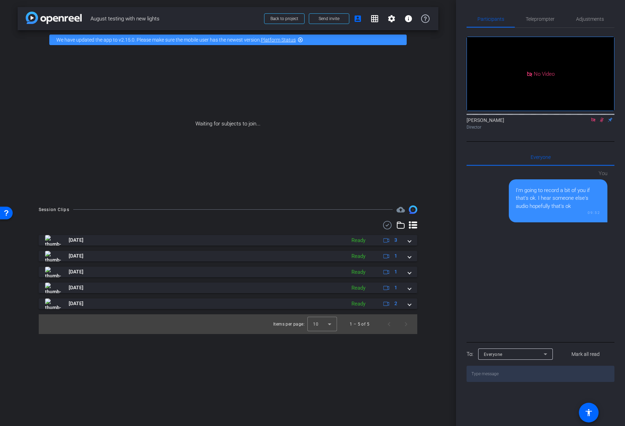 This screenshot has height=426, width=625. I want to click on div: Items per page:, so click(289, 324).